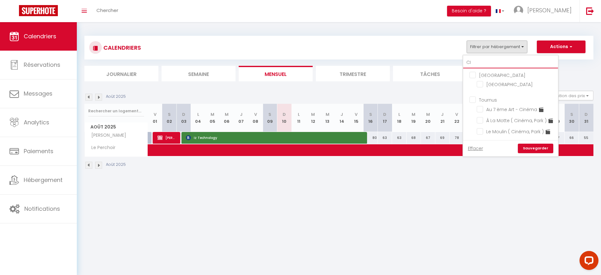 The height and width of the screenshot is (275, 601). Describe the element at coordinates (275, 73) in the screenshot. I see `li: Mensuel` at that location.